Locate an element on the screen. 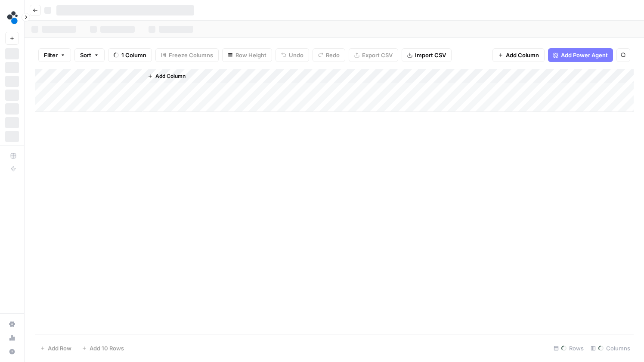 The height and width of the screenshot is (362, 644). div: Columns is located at coordinates (610, 348).